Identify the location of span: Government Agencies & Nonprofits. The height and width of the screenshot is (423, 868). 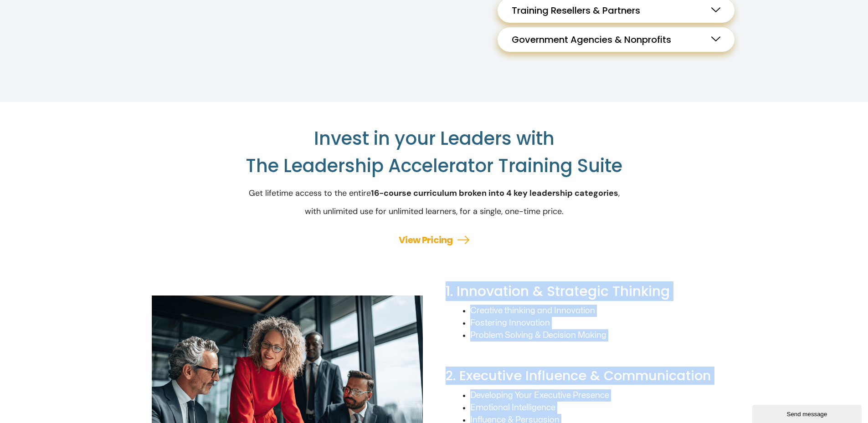
(593, 40).